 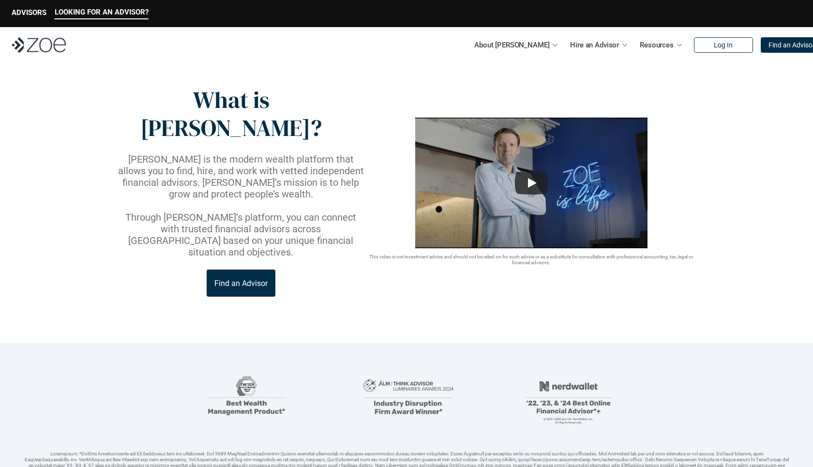 What do you see at coordinates (241, 283) in the screenshot?
I see `p: Find an Advisor` at bounding box center [241, 283].